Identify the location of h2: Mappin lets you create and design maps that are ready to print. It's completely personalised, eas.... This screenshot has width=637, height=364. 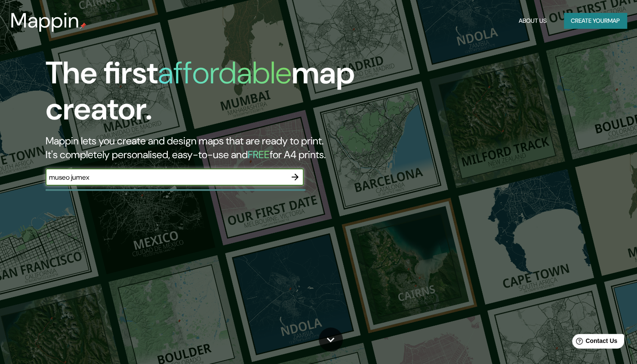
(205, 148).